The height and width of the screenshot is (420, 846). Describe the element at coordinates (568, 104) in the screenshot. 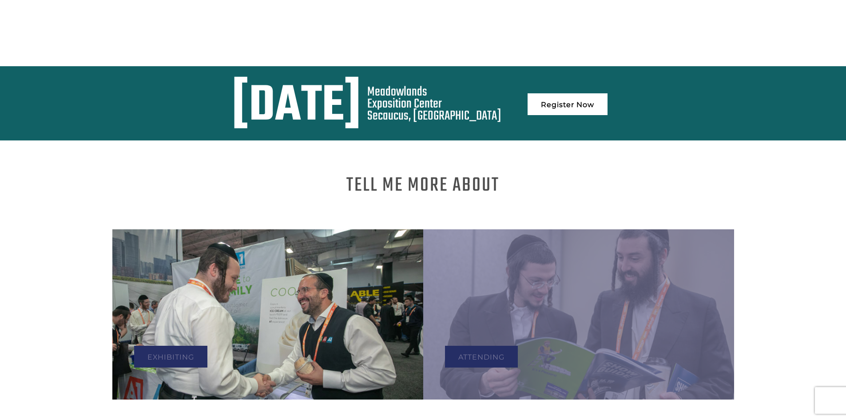

I see `a: Register Now` at that location.